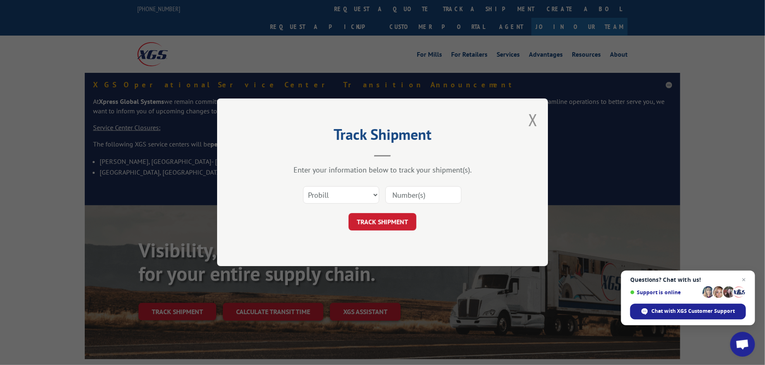 This screenshot has width=765, height=365. I want to click on div: Enter your information below to track your shipment(s)., so click(382, 170).